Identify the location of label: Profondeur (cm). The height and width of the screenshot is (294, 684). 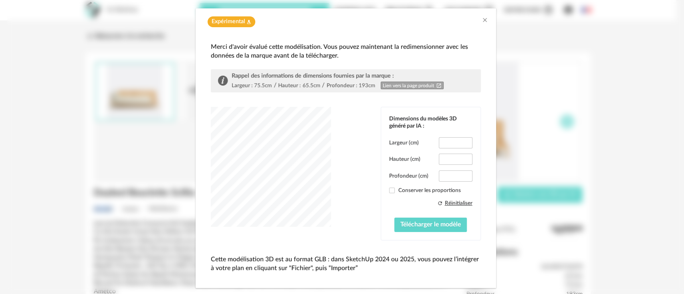
(409, 176).